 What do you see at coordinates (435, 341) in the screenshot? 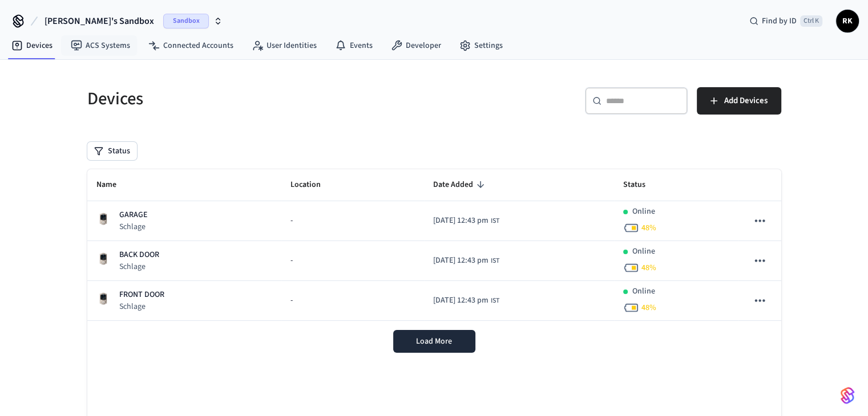
I see `button: Load More` at bounding box center [435, 341].